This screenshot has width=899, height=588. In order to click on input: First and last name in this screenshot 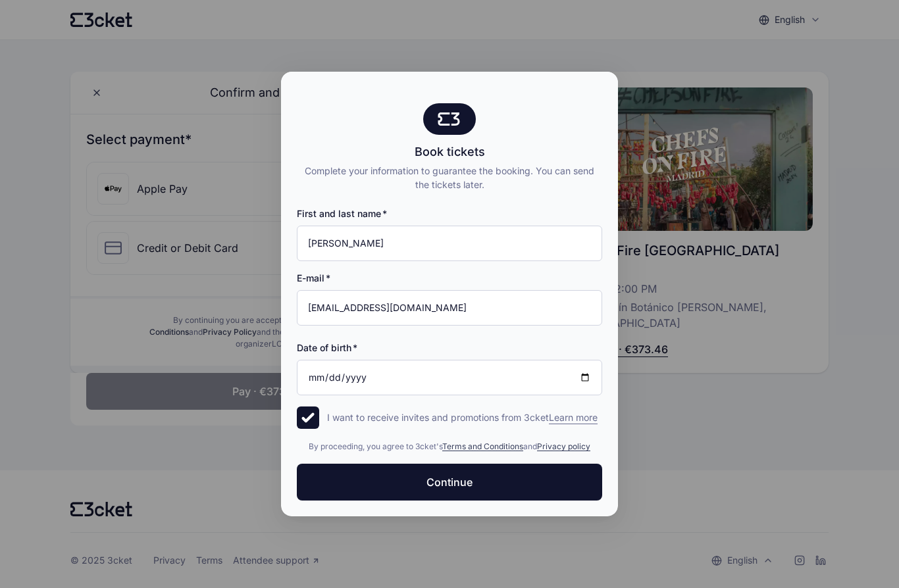, I will do `click(450, 244)`.